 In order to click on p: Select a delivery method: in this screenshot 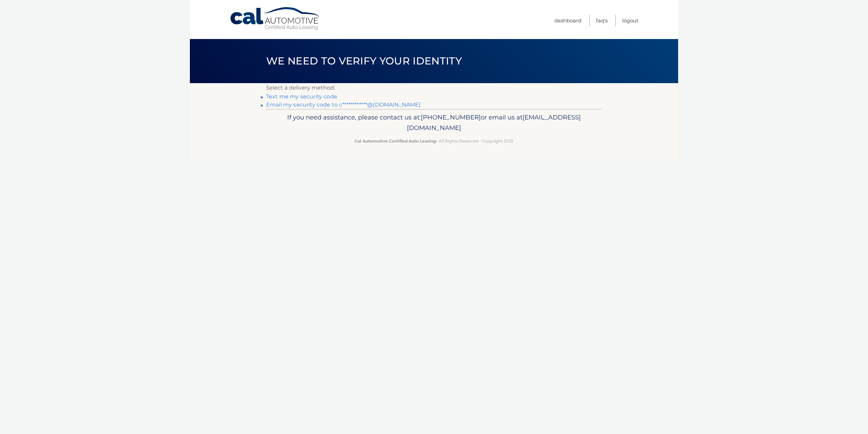, I will do `click(434, 88)`.